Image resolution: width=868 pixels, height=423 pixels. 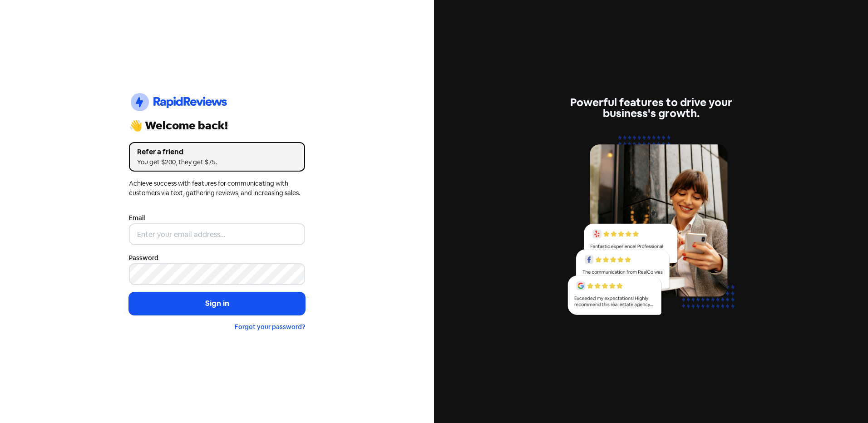 What do you see at coordinates (144, 258) in the screenshot?
I see `label: Password` at bounding box center [144, 258].